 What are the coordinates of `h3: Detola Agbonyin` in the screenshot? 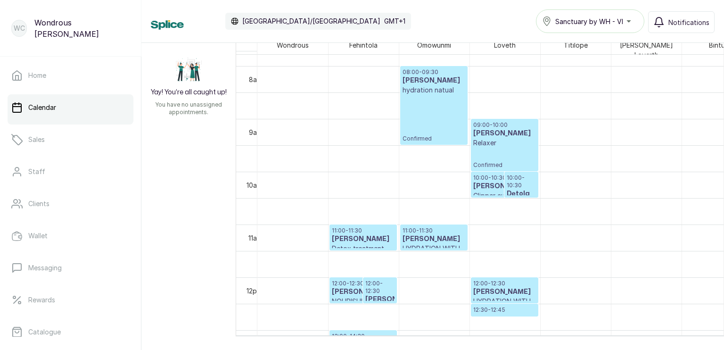 It's located at (522, 199).